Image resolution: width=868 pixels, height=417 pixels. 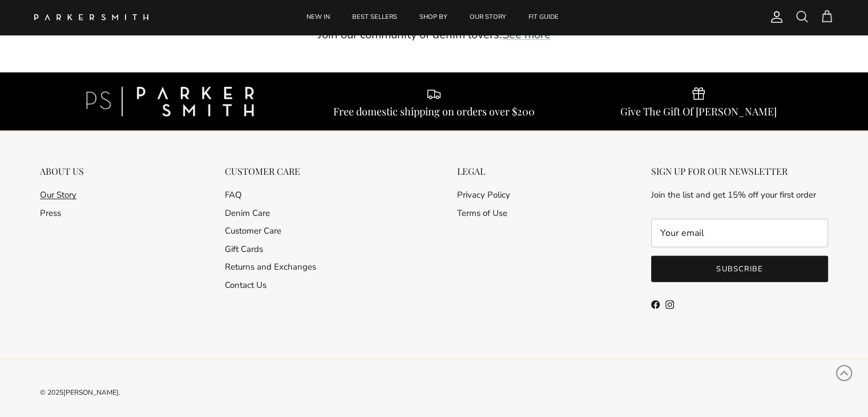 What do you see at coordinates (246, 285) in the screenshot?
I see `a: Contact Us` at bounding box center [246, 285].